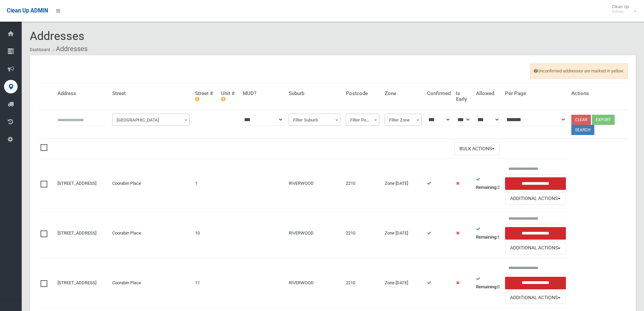  Describe the element at coordinates (82, 94) in the screenshot. I see `h4: Address` at that location.